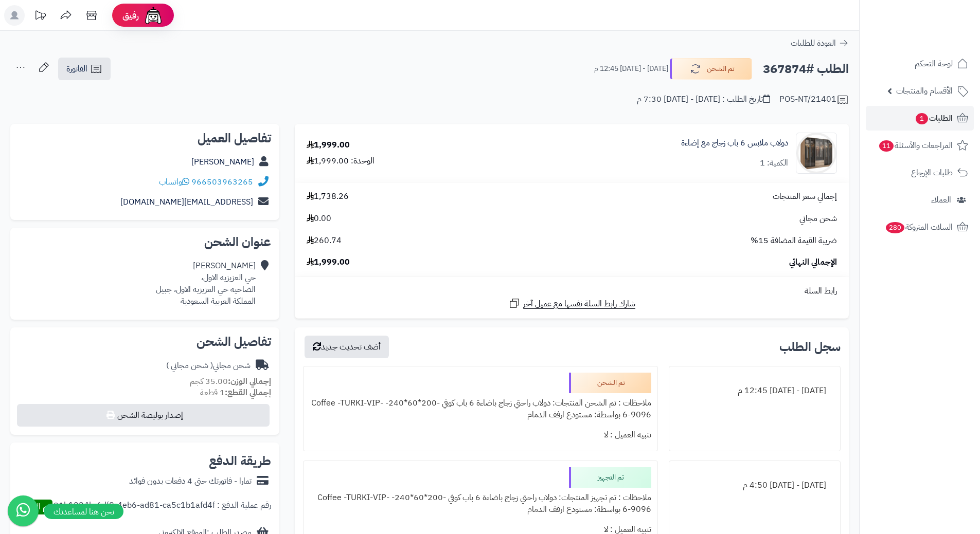 The height and width of the screenshot is (534, 980). Describe the element at coordinates (610, 478) in the screenshot. I see `div: تم التجهيز` at that location.